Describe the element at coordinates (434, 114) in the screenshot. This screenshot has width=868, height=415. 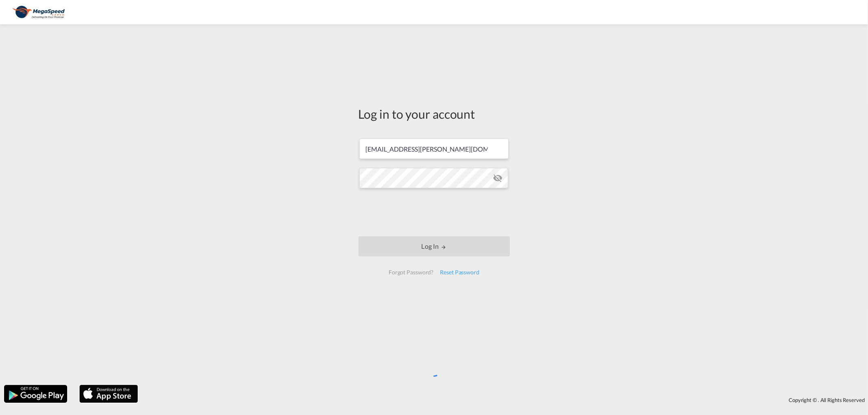
I see `div: Log in to your account` at that location.